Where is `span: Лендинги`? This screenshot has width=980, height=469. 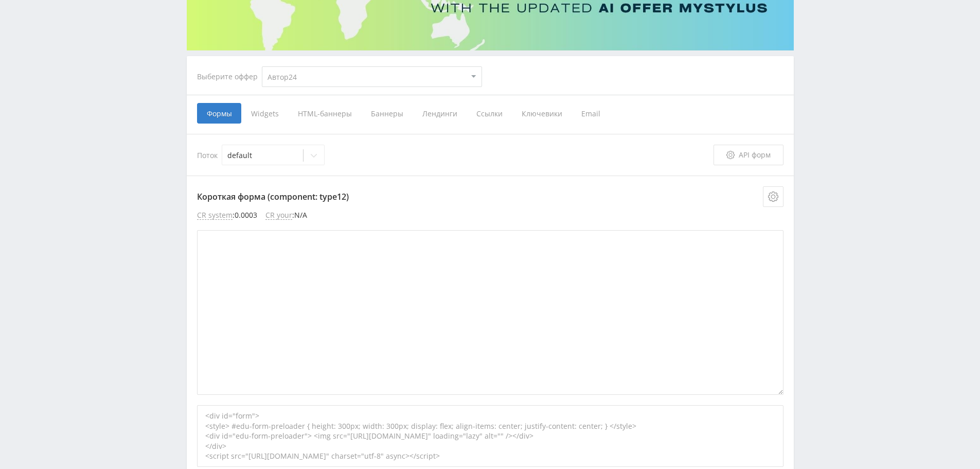
span: Лендинги is located at coordinates (439, 113).